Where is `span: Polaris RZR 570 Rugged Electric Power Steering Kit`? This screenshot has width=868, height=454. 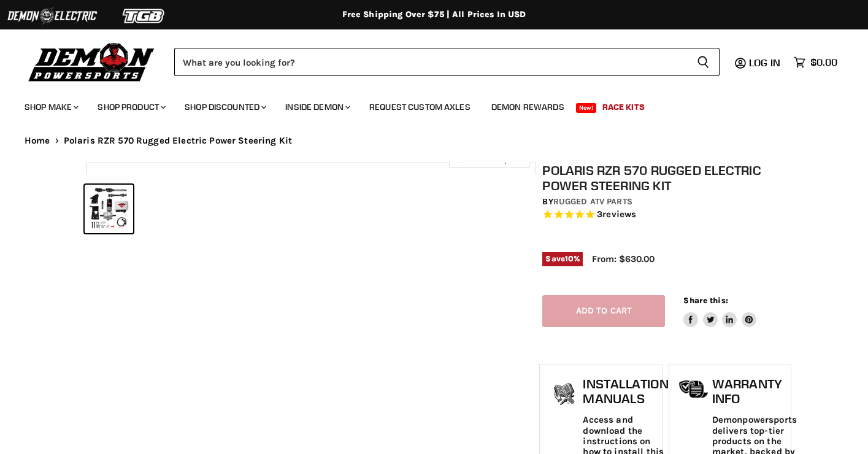 span: Polaris RZR 570 Rugged Electric Power Steering Kit is located at coordinates (178, 141).